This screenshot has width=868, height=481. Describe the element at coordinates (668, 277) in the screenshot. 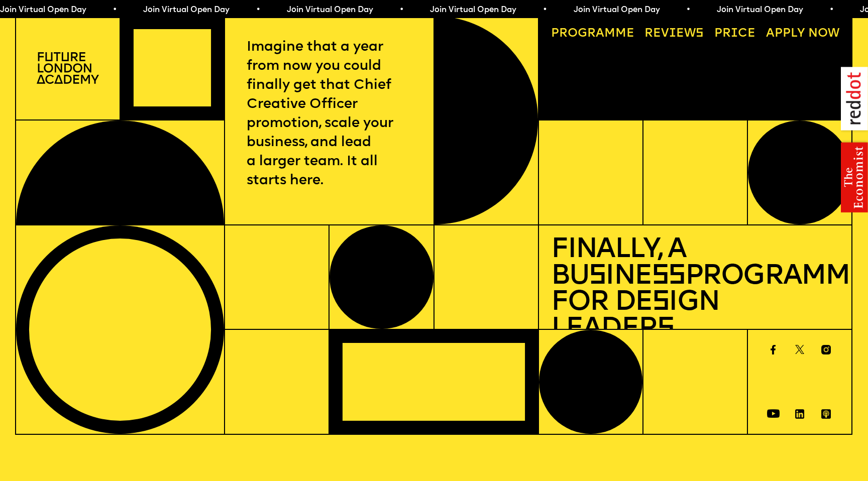

I see `span: ss` at that location.